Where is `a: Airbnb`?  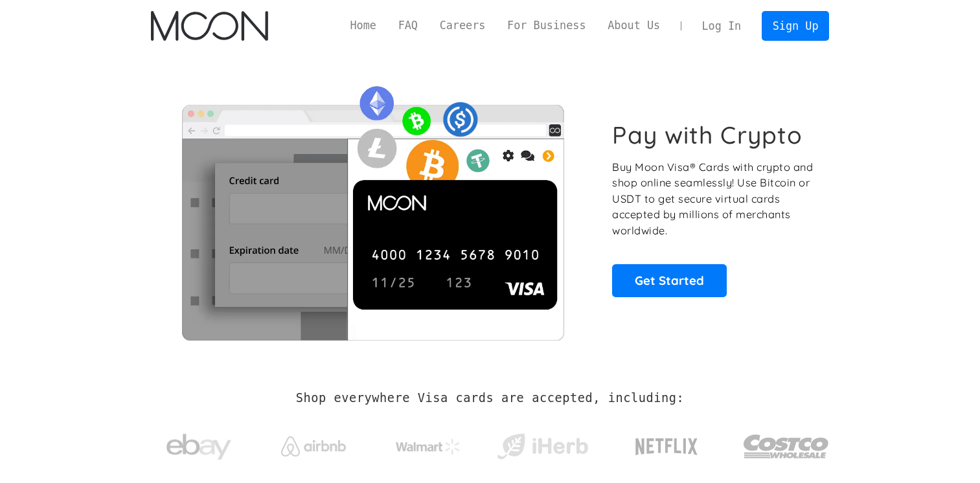
a: Airbnb is located at coordinates (313, 443).